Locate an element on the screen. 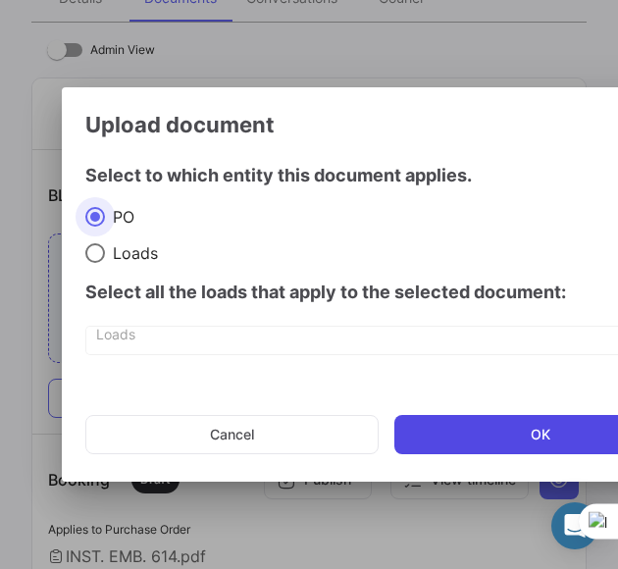  span: Loads is located at coordinates (132, 253).